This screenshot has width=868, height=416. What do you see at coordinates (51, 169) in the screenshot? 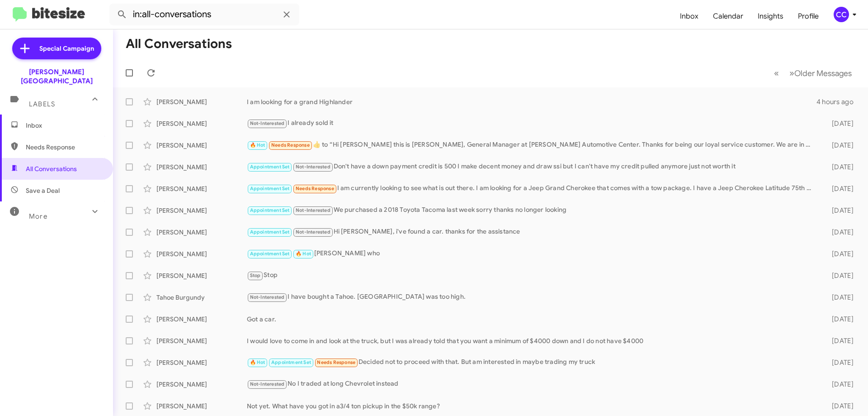
I see `span: All Conversations` at bounding box center [51, 169].